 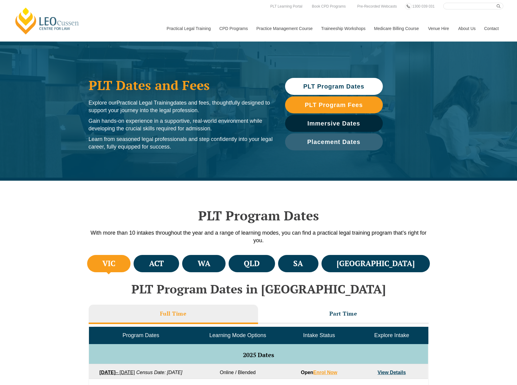 I want to click on a: Placement Dates, so click(x=334, y=142).